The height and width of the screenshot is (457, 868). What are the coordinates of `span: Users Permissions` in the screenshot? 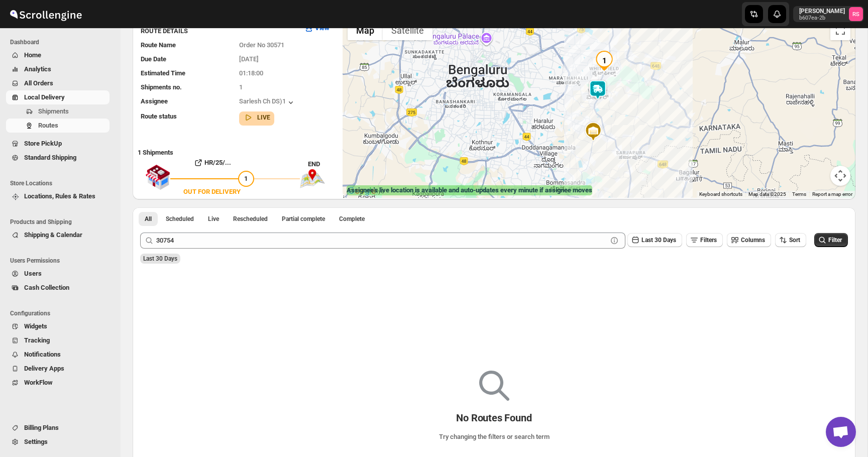 It's located at (62, 260).